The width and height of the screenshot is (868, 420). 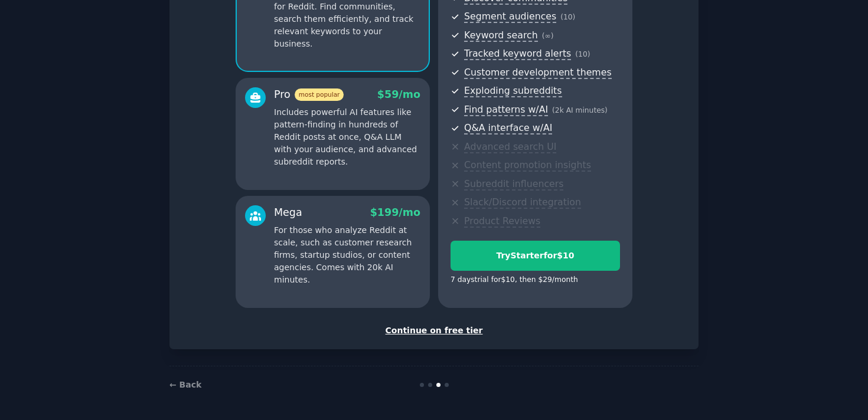 What do you see at coordinates (398, 94) in the screenshot?
I see `span: $ 59 /mo` at bounding box center [398, 94].